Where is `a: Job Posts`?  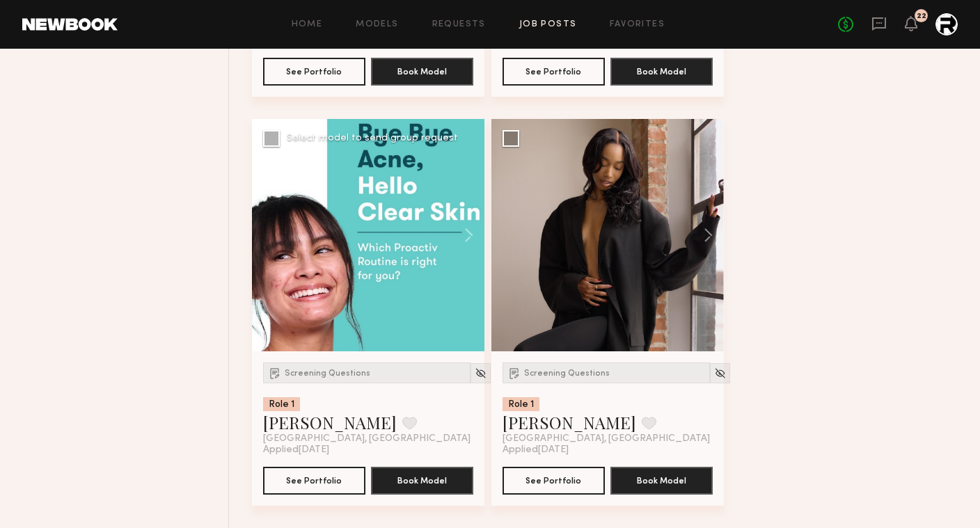 a: Job Posts is located at coordinates (547, 24).